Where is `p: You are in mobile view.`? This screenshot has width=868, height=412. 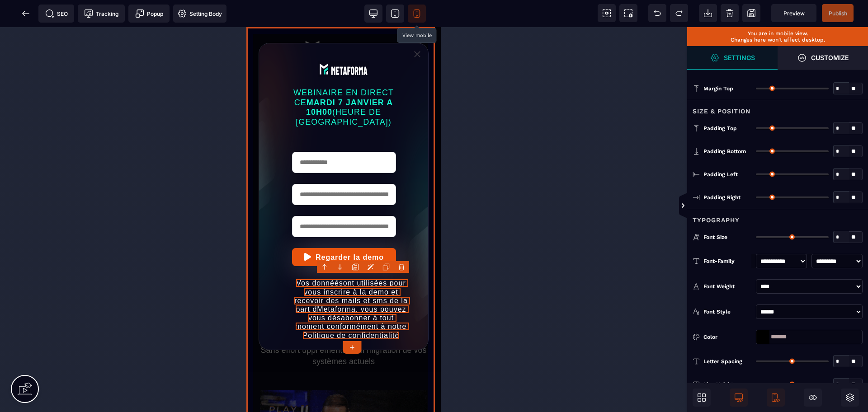
p: You are in mobile view. is located at coordinates (778, 34).